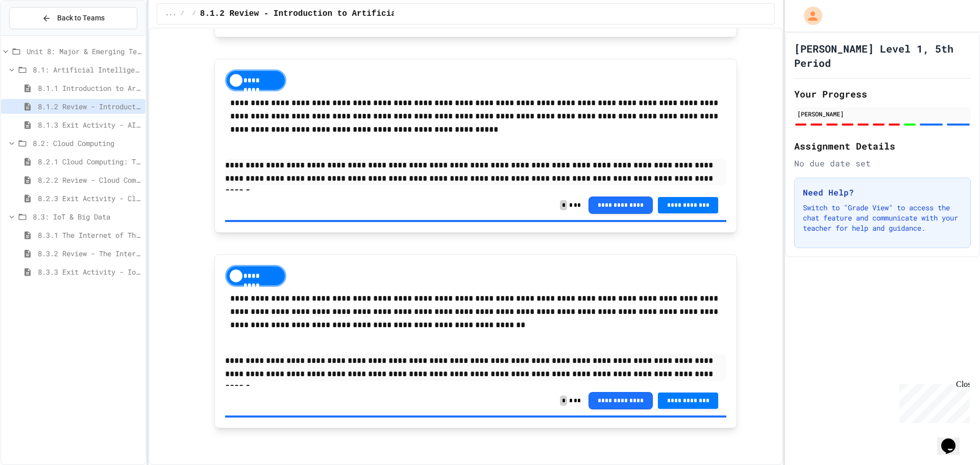 The height and width of the screenshot is (465, 980). What do you see at coordinates (87, 217) in the screenshot?
I see `span: 8.3: IoT & Big Data` at bounding box center [87, 217].